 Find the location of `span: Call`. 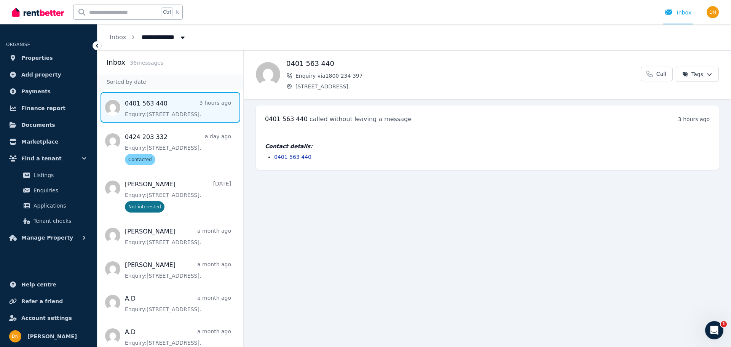

span: Call is located at coordinates (661, 74).